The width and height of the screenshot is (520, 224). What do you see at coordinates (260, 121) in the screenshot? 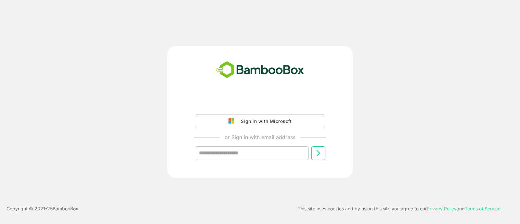
I see `button: Sign in with Microsoft` at bounding box center [260, 121].